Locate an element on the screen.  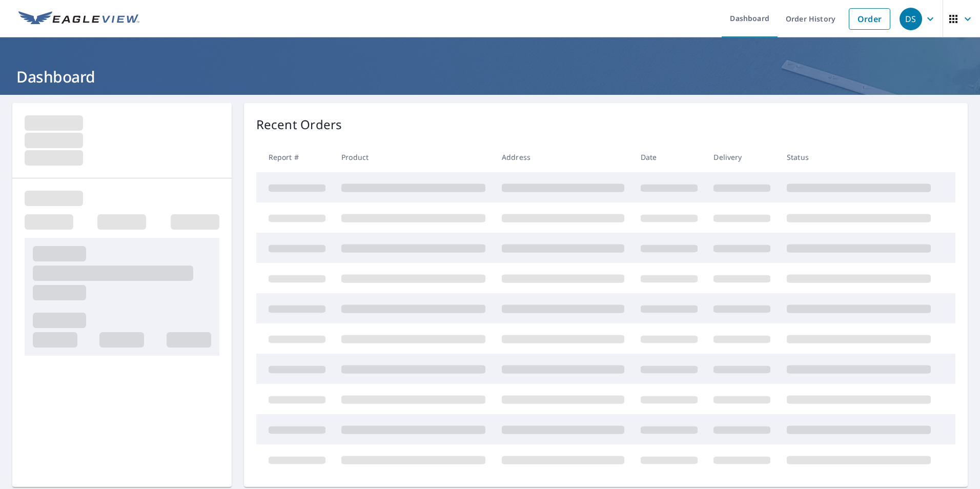
th: Report # is located at coordinates (295, 157).